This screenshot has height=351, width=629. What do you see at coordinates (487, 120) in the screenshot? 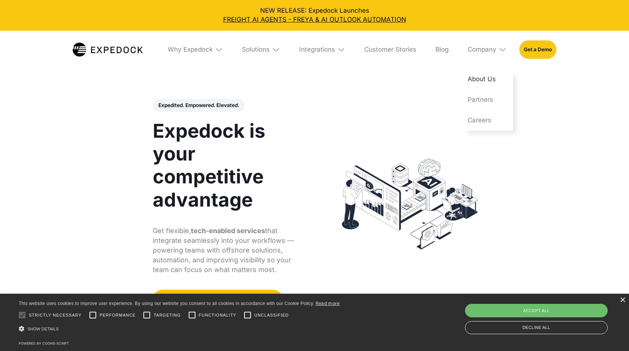
I see `a: Careers` at bounding box center [487, 120].